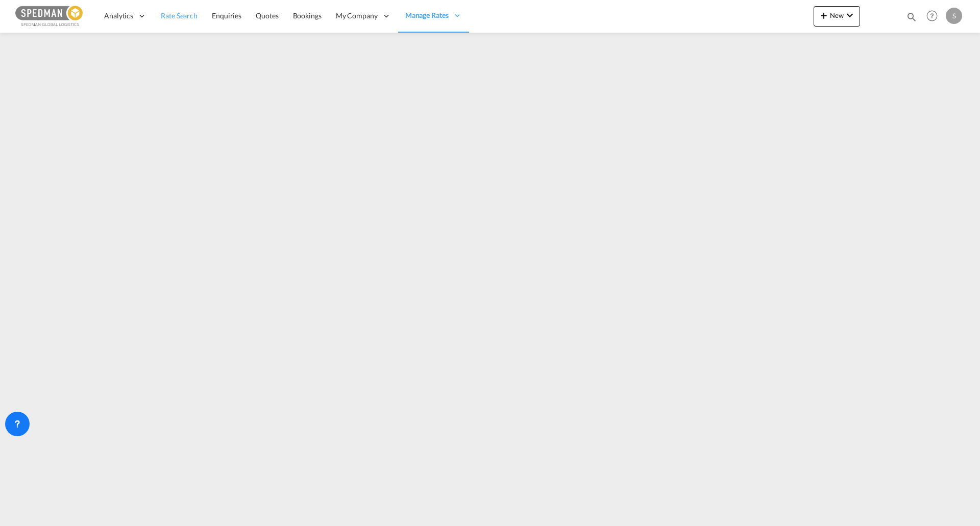  Describe the element at coordinates (226, 15) in the screenshot. I see `span: Enquiries` at that location.